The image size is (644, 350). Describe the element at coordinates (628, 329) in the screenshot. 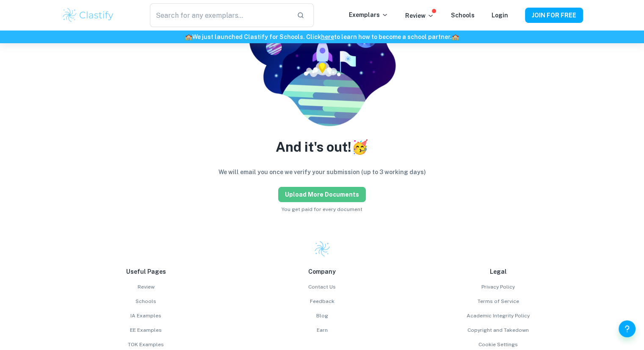

I see `button: Help and Feedback` at that location.